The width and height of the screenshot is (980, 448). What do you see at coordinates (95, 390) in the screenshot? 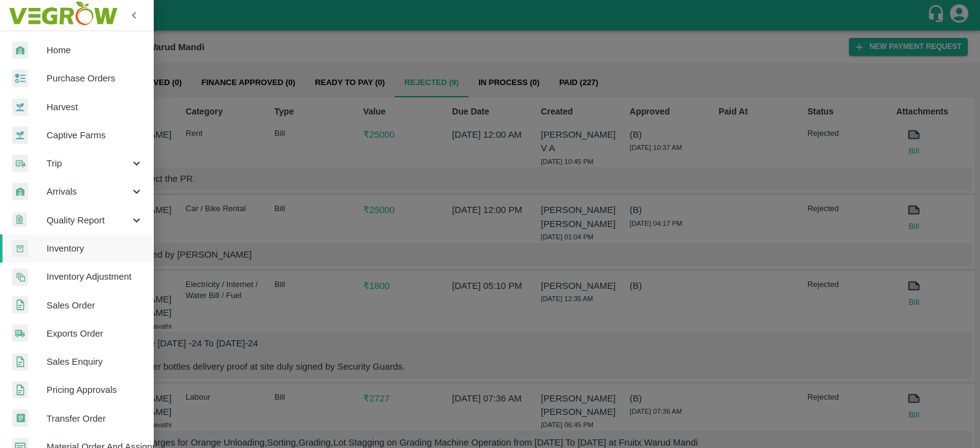
I see `span: Pricing Approvals` at bounding box center [95, 390].